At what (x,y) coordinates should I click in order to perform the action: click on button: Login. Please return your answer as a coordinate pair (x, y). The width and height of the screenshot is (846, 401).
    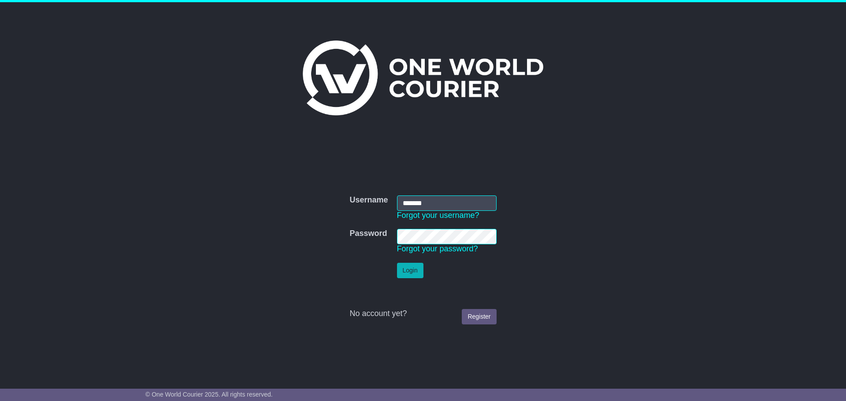
    Looking at the image, I should click on (410, 271).